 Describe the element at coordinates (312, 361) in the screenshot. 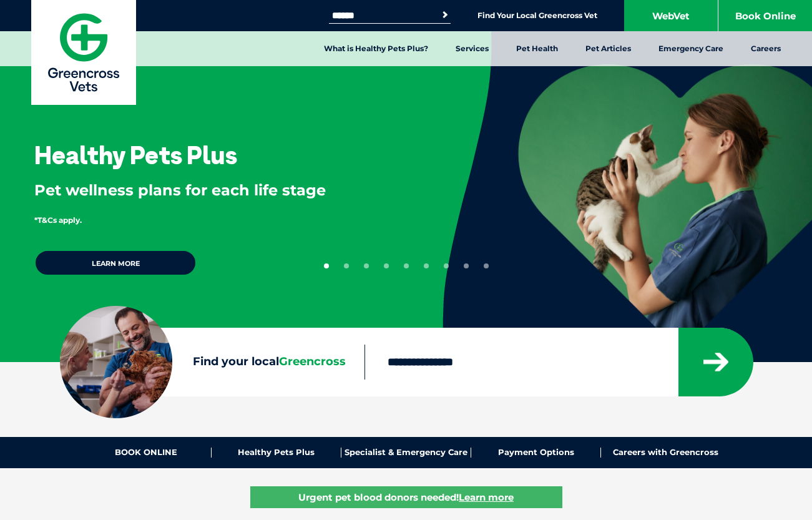

I see `span: Greencross` at that location.